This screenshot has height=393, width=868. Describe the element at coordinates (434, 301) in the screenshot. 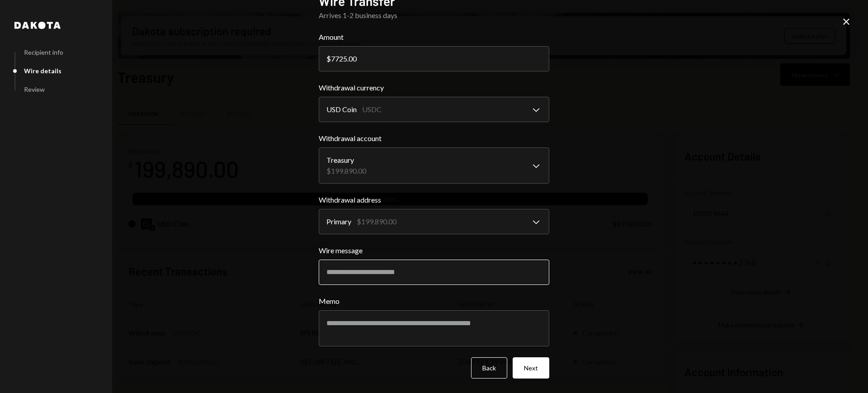

I see `label: Memo` at that location.